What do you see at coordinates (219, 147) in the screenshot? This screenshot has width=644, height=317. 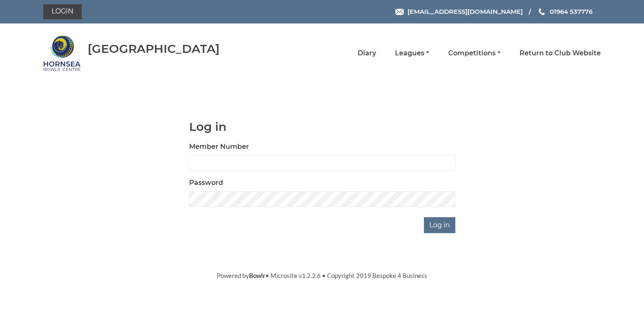 I see `label: Member Number` at bounding box center [219, 147].